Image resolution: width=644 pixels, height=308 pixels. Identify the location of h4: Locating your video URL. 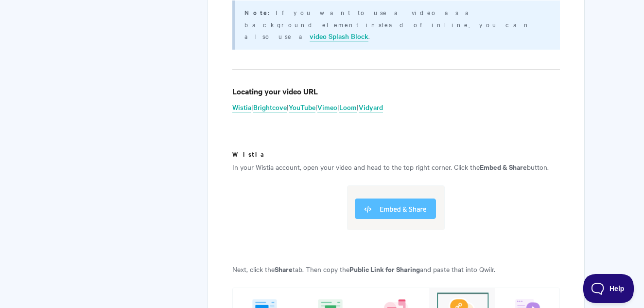
(396, 91).